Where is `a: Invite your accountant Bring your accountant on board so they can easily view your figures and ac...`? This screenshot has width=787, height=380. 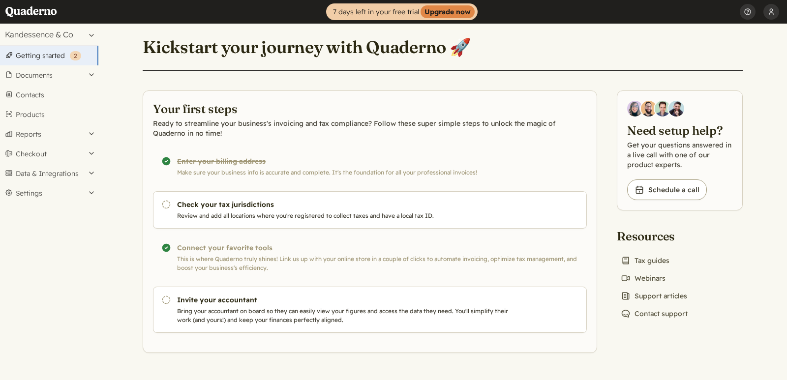 a: Invite your accountant Bring your accountant on board so they can easily view your figures and ac... is located at coordinates (370, 310).